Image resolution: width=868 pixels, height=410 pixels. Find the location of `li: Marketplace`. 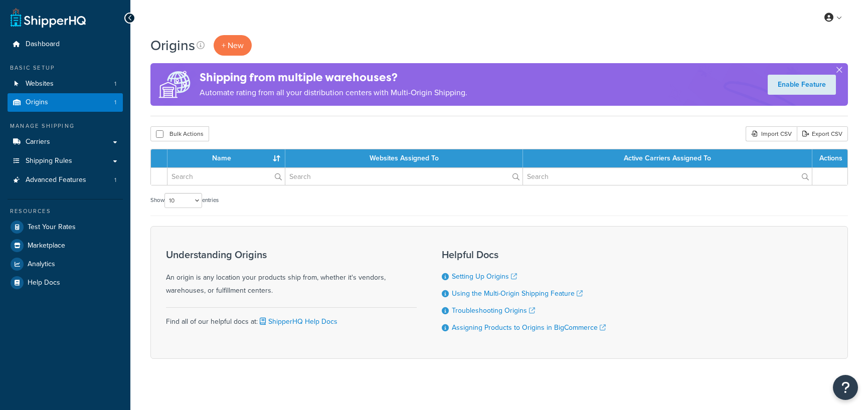

li: Marketplace is located at coordinates (65, 245).